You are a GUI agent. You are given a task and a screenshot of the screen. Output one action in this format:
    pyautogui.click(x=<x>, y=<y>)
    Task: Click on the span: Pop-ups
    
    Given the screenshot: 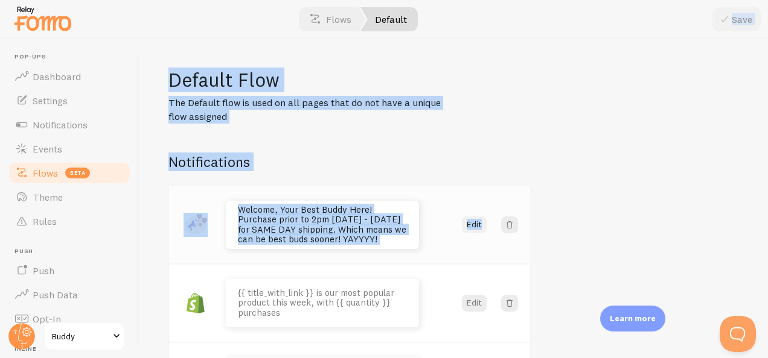 What is the action you would take?
    pyautogui.click(x=73, y=57)
    